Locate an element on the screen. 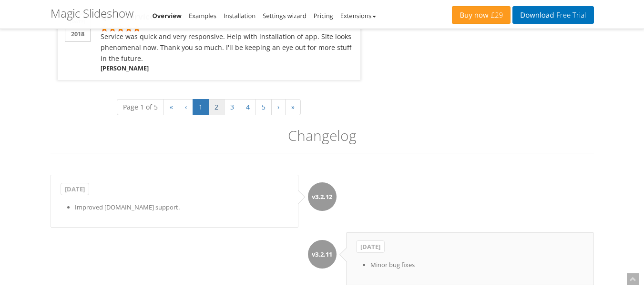 The height and width of the screenshot is (289, 644). h1: Magic Slideshow is located at coordinates (92, 13).